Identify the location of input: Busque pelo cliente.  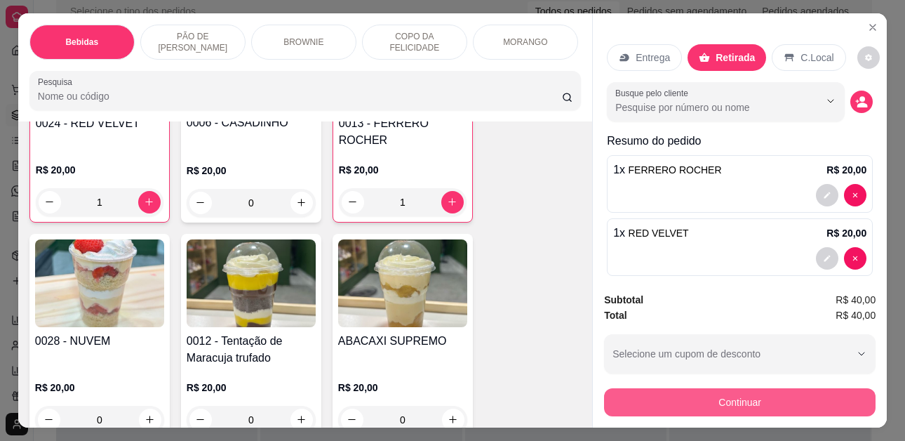
(706, 107).